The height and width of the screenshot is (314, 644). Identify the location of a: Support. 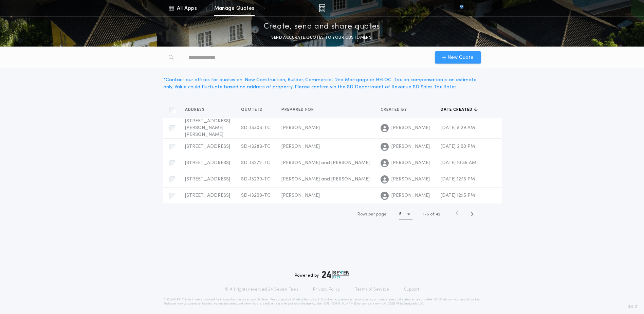
(411, 290).